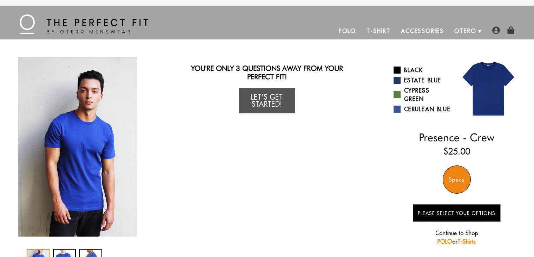 The height and width of the screenshot is (257, 534). What do you see at coordinates (496, 30) in the screenshot?
I see `img: user-account-icon.png` at bounding box center [496, 30].